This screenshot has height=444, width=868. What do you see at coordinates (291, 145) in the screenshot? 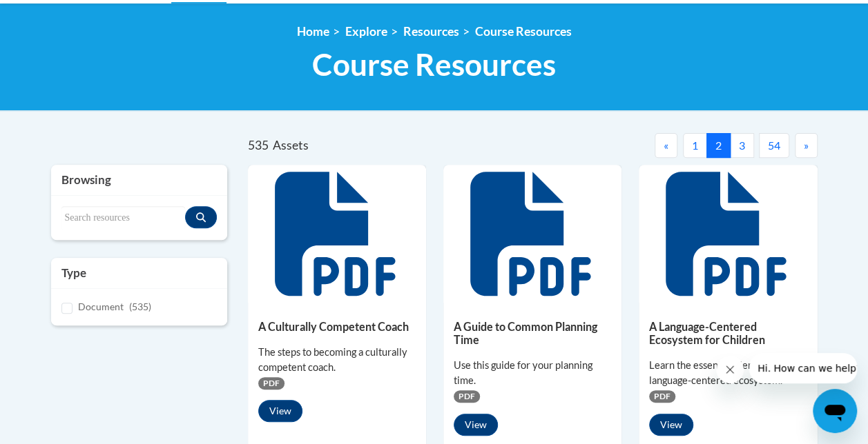
I see `span: Assets` at bounding box center [291, 145].